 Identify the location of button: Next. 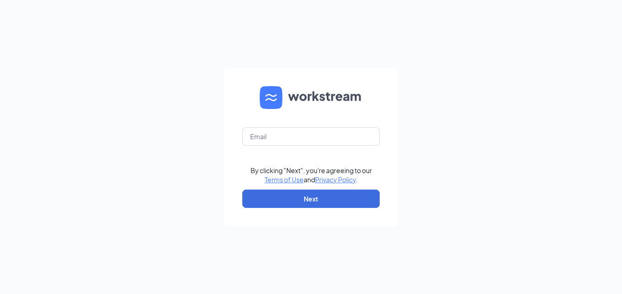
(311, 199).